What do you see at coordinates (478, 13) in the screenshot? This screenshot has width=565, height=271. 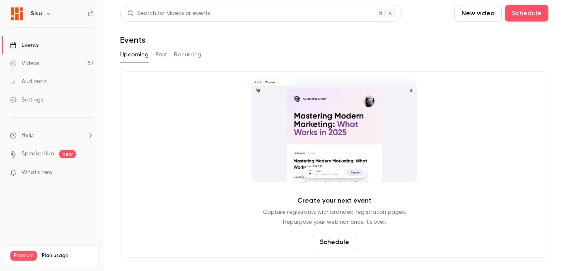 I see `button: New video` at bounding box center [478, 13].